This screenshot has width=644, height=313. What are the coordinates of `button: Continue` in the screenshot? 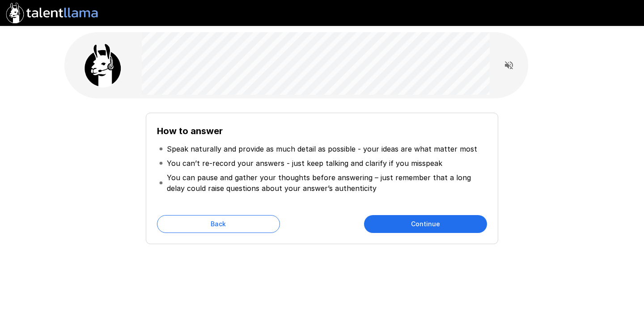 It's located at (425, 224).